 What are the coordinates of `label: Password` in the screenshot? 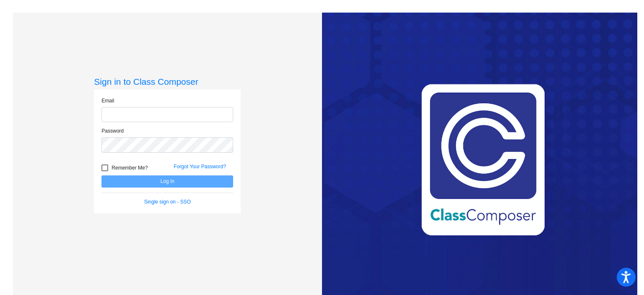 It's located at (112, 131).